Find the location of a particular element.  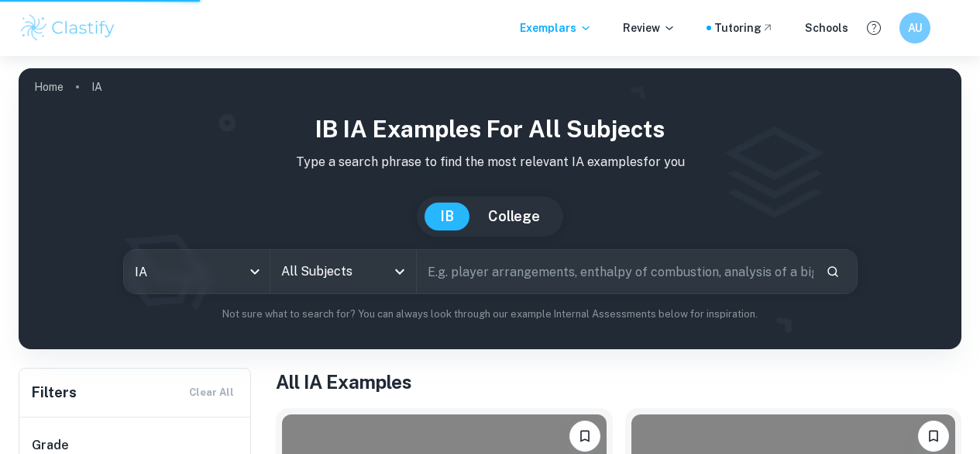

button: IB is located at coordinates (447, 217).